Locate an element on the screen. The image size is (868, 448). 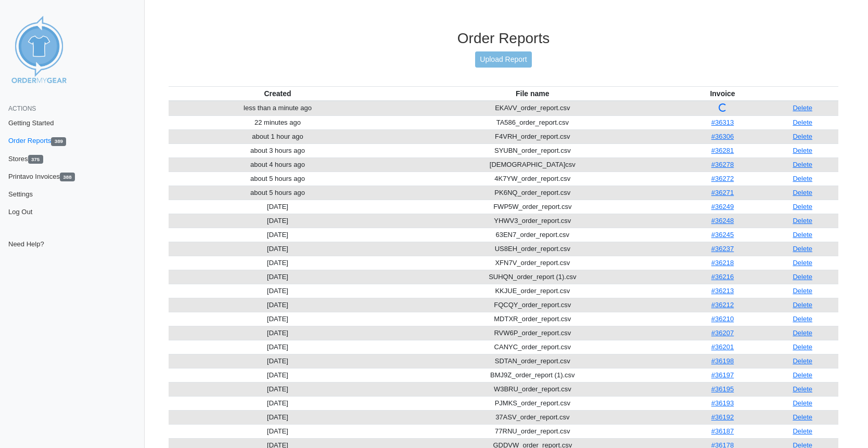
a: #36201 is located at coordinates (722, 347).